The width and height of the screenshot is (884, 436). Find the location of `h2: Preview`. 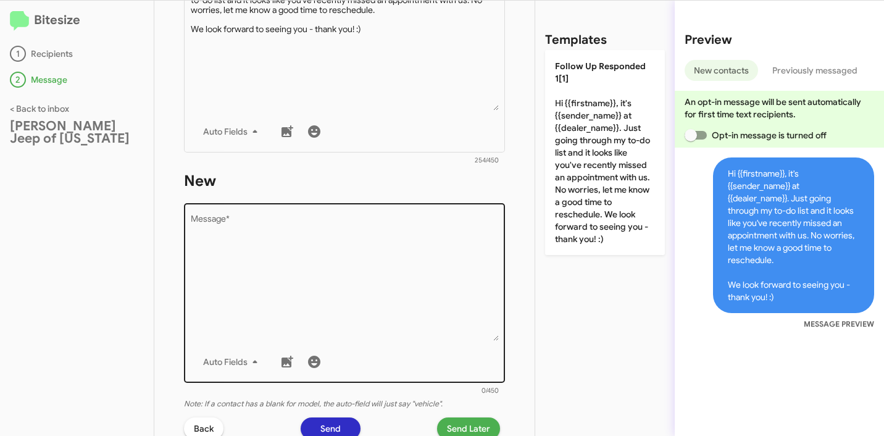

h2: Preview is located at coordinates (779, 40).